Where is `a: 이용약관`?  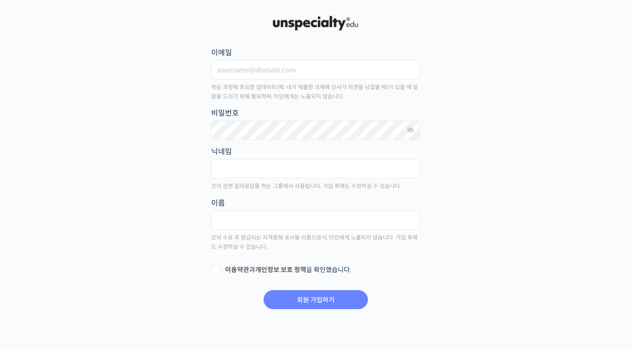 a: 이용약관 is located at coordinates (237, 269).